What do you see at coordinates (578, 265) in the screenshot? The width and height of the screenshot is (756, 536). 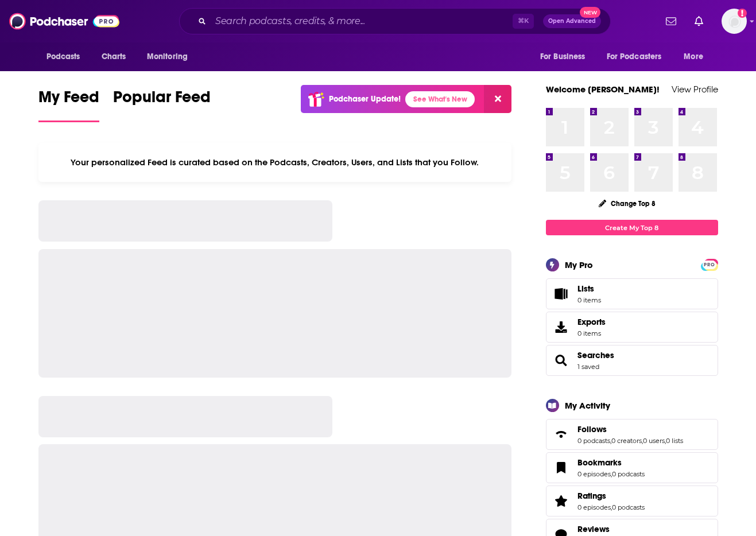 I see `div: My Pro` at bounding box center [578, 265].